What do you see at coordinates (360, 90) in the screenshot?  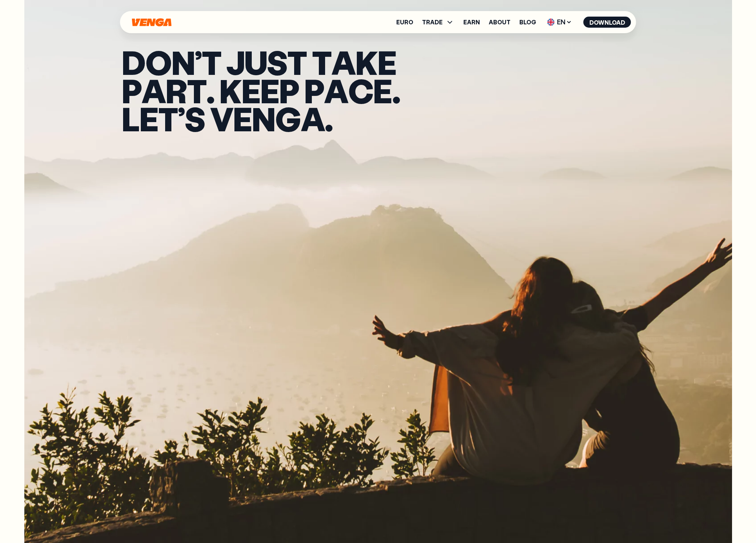 I see `span: c` at bounding box center [360, 90].